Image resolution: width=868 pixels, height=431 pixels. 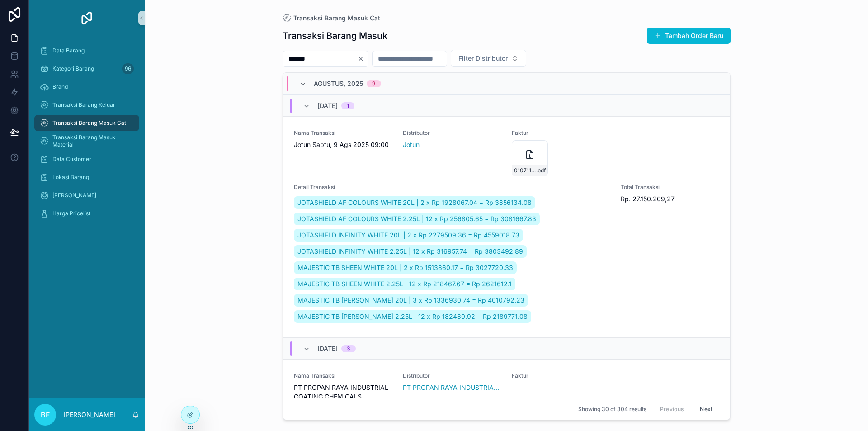 What do you see at coordinates (87, 177) in the screenshot?
I see `a: Lokasi Barang` at bounding box center [87, 177].